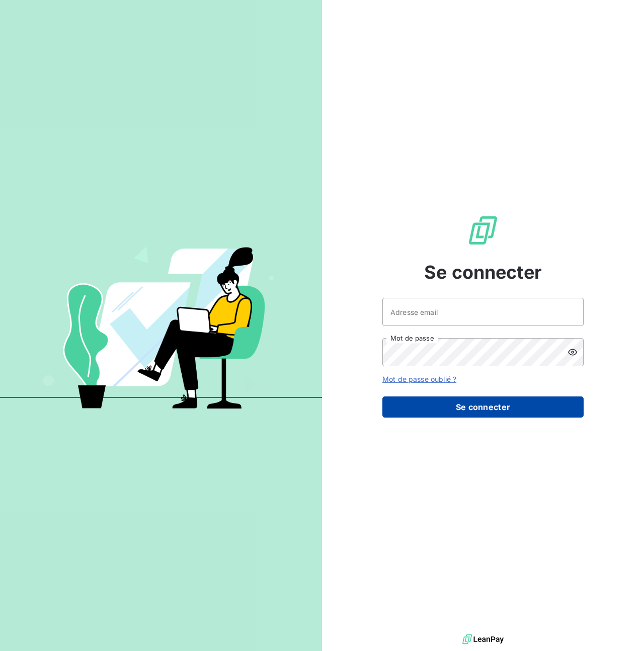 This screenshot has height=651, width=644. What do you see at coordinates (483, 230) in the screenshot?
I see `img: Logo LeanPay` at bounding box center [483, 230].